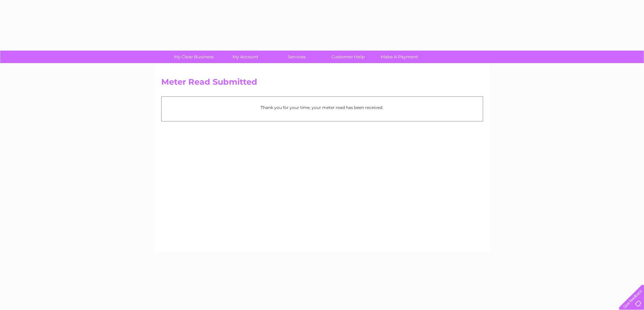 The height and width of the screenshot is (310, 644). Describe the element at coordinates (322, 83) in the screenshot. I see `h2: Meter Read Submitted` at that location.